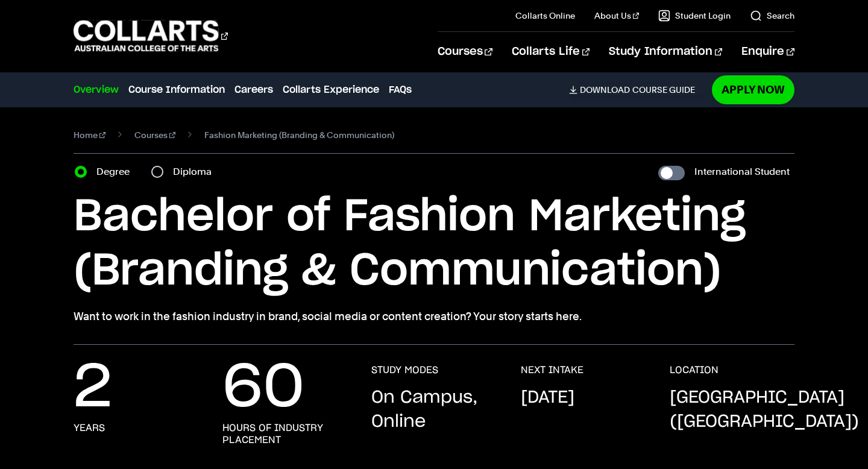 Image resolution: width=868 pixels, height=469 pixels. What do you see at coordinates (196, 172) in the screenshot?
I see `label: Diploma` at bounding box center [196, 172].